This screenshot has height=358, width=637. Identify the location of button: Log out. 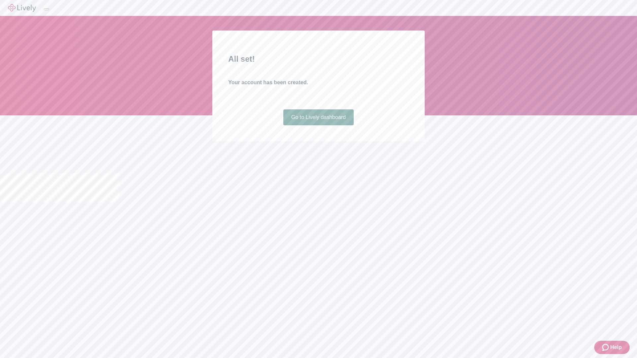
(46, 9).